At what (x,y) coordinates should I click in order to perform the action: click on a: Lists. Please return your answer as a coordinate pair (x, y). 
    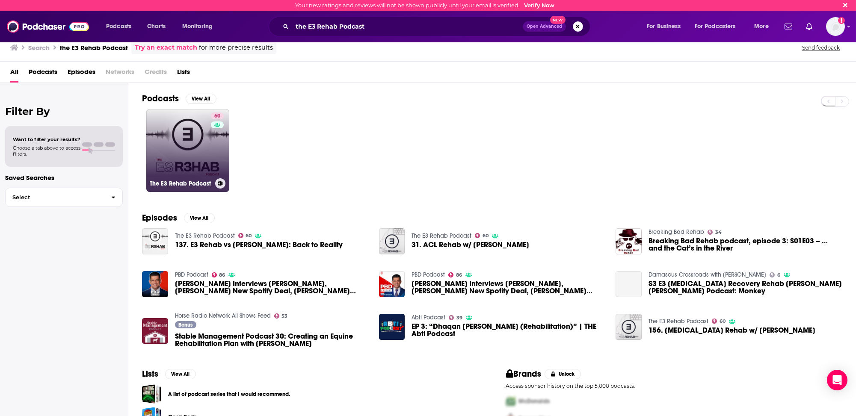
    Looking at the image, I should click on (184, 74).